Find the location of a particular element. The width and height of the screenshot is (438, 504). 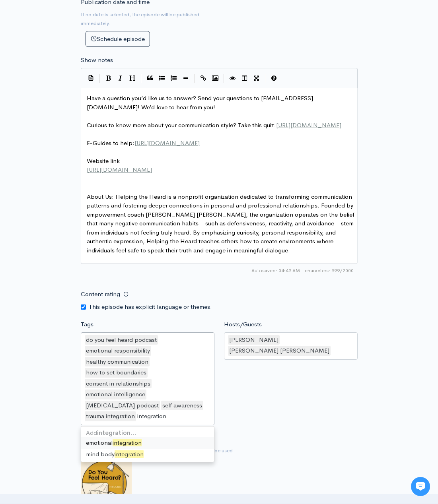

button: Heading is located at coordinates (132, 78).